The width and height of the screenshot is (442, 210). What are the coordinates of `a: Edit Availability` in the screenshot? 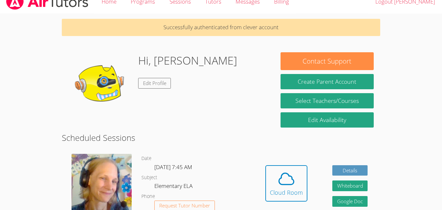 It's located at (327, 120).